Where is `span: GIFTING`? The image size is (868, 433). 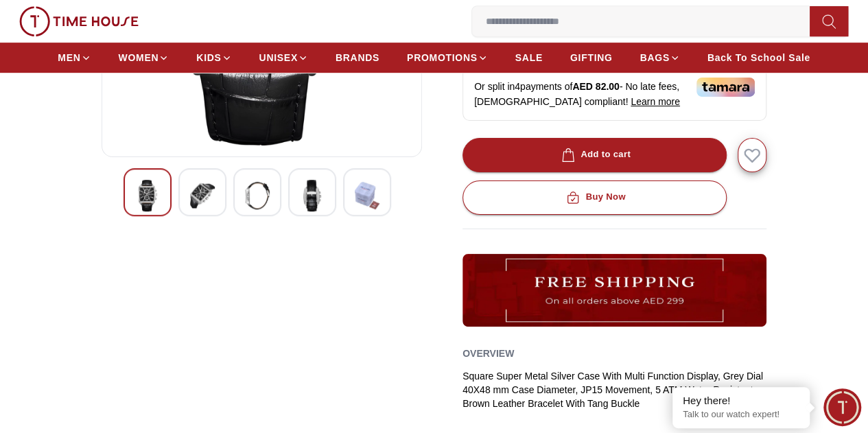 span: GIFTING is located at coordinates (592, 58).